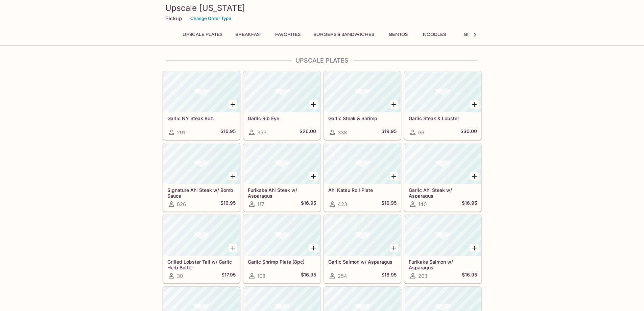 This screenshot has width=644, height=311. Describe the element at coordinates (282, 164) in the screenshot. I see `div: Furikake Ahi Steak w/ Asparagus` at that location.